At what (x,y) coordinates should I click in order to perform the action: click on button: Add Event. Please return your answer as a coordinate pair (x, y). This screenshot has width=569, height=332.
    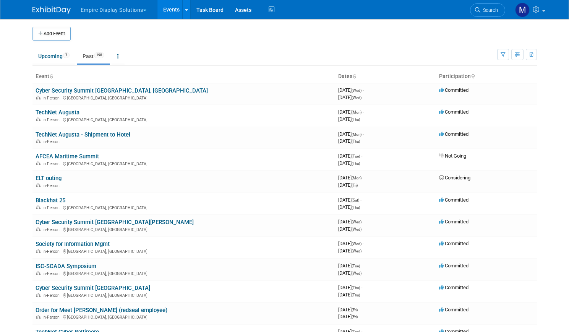
    Looking at the image, I should click on (52, 34).